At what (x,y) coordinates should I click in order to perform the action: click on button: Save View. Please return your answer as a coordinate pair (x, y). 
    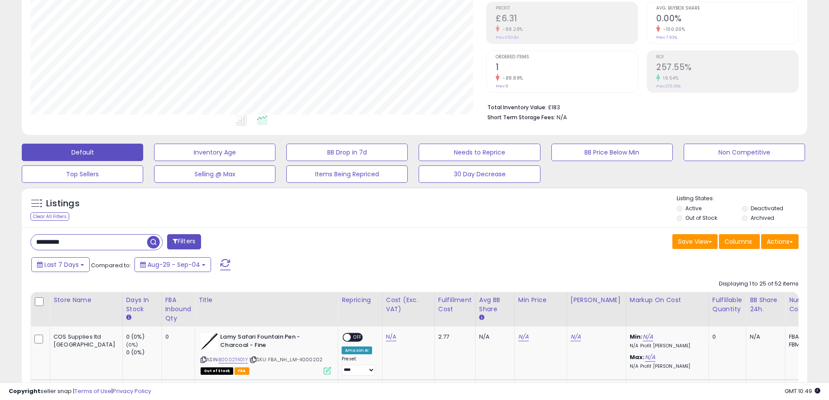
    Looking at the image, I should click on (695, 241).